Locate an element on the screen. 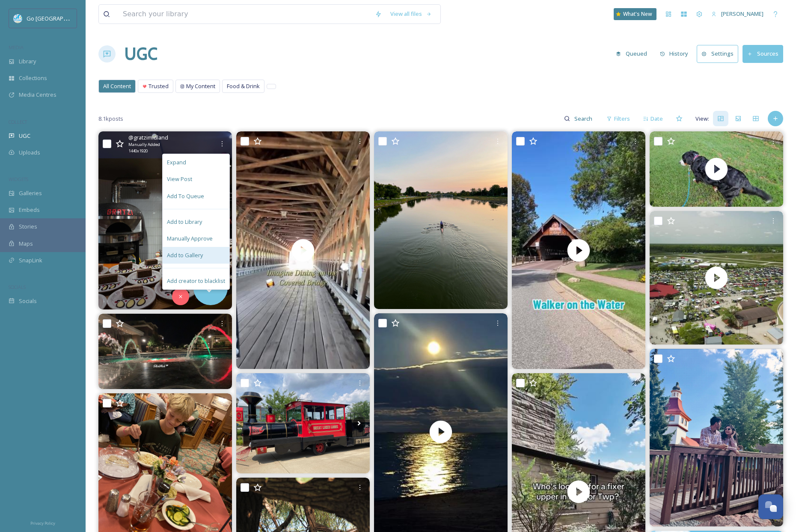  span: @ gratzimidland is located at coordinates (148, 137).